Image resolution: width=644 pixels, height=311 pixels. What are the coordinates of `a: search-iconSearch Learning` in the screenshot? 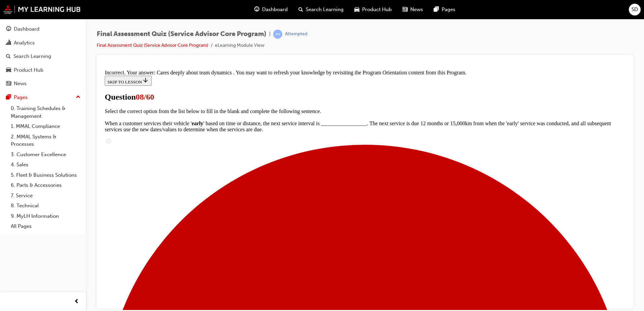 It's located at (321, 10).